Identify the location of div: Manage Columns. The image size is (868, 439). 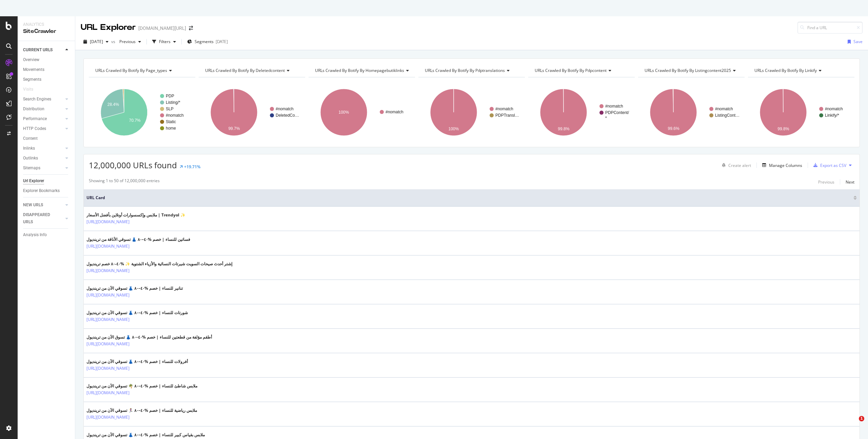
(786, 165).